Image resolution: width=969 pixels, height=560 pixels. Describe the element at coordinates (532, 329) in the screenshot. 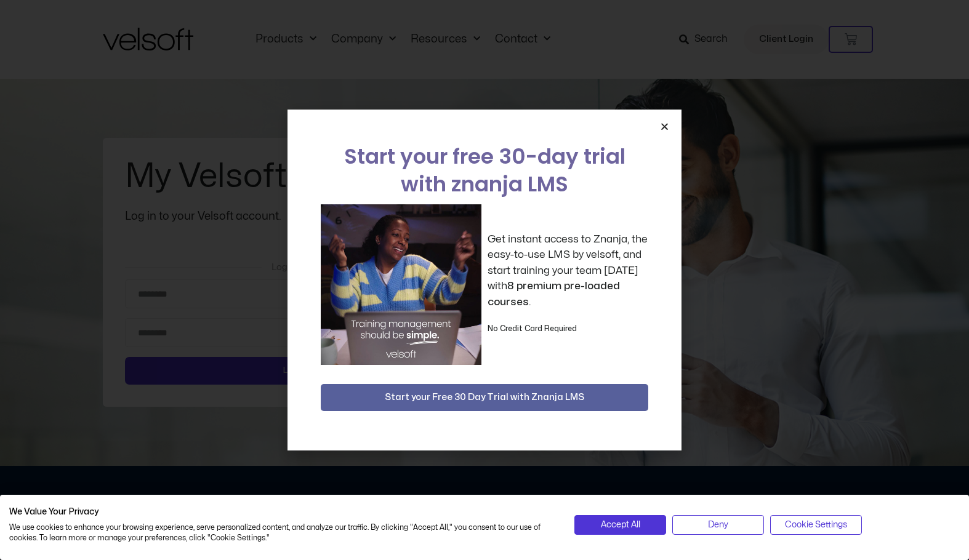

I see `strong: No Credit Card Required` at that location.